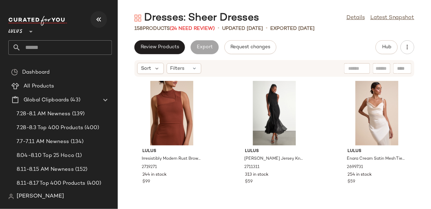 The height and width of the screenshot is (209, 431). What do you see at coordinates (39, 86) in the screenshot?
I see `span: All Products` at bounding box center [39, 86].